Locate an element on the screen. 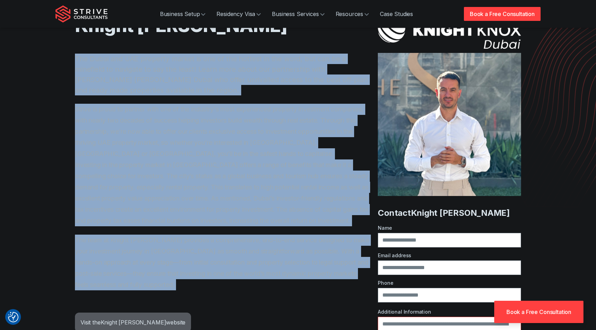  p: Strive is proud to partner with one of the industry's most experienced property investment compan... is located at coordinates (222, 165).